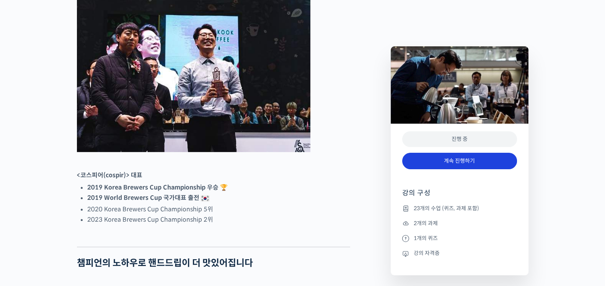 This screenshot has height=286, width=605. What do you see at coordinates (149, 197) in the screenshot?
I see `strong: 2019 World Brewers Cup 국가대표 출전` at bounding box center [149, 197].